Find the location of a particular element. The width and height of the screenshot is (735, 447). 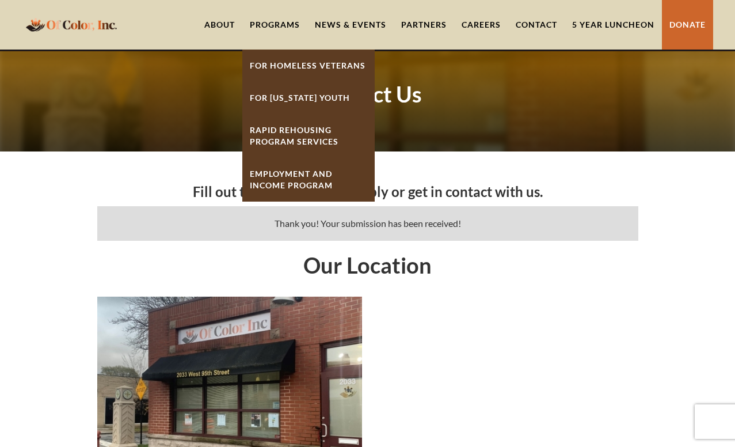

a: Rapid ReHousing Program Services is located at coordinates (309, 136).